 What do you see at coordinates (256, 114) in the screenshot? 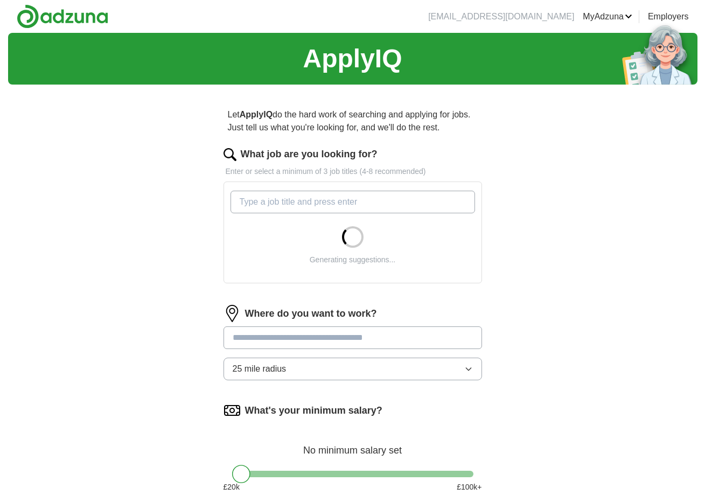
I see `strong: ApplyIQ` at bounding box center [256, 114].